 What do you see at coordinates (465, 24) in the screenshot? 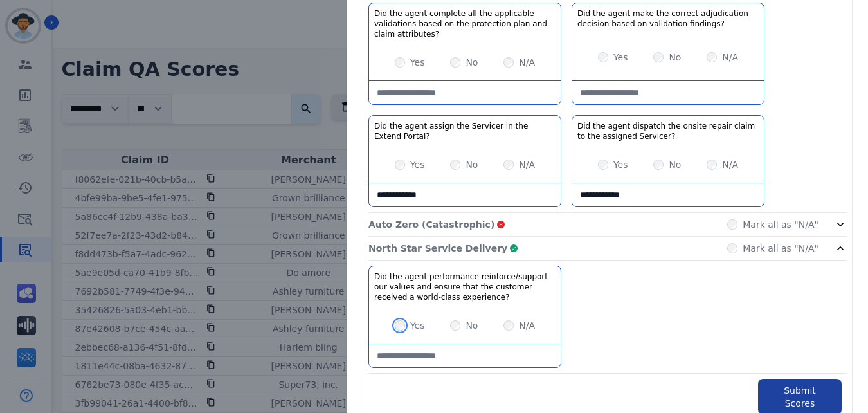
I see `h3: Did the agent complete all the applicable validations based on the protection plan and claim attr...` at bounding box center [465, 24].